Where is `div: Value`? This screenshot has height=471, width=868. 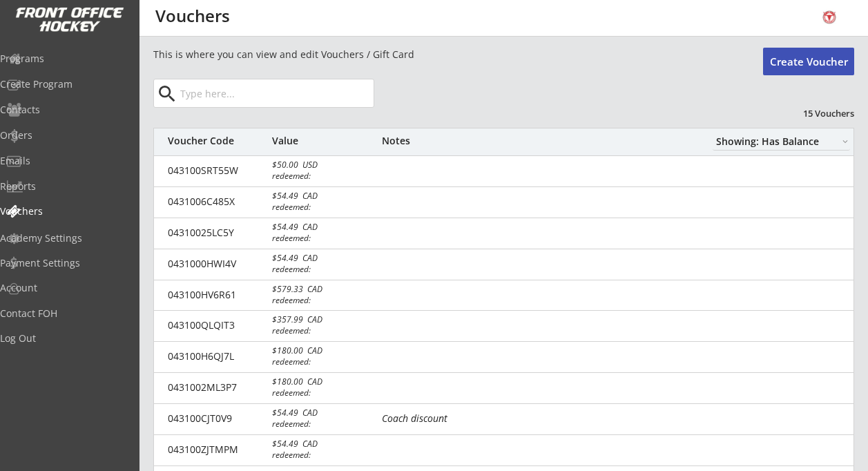
div: Value is located at coordinates (303, 141).